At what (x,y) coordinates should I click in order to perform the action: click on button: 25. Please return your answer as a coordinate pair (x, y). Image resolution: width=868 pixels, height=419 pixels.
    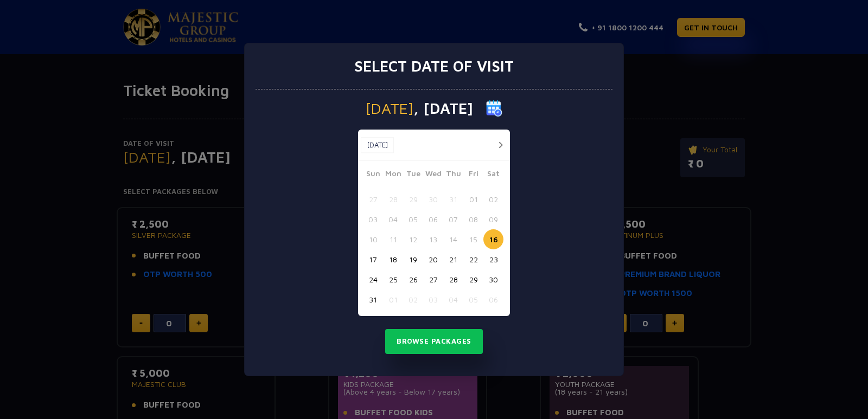
    Looking at the image, I should click on (393, 279).